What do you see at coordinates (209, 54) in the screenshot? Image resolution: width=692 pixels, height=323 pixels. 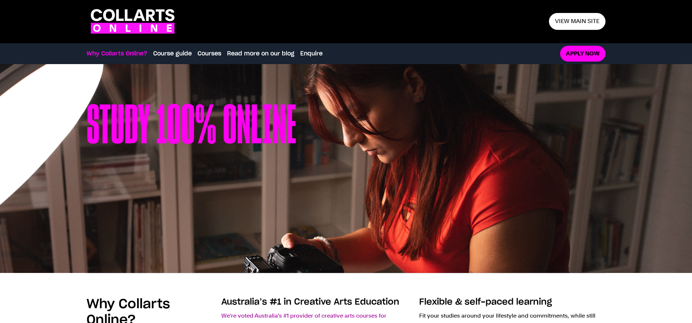 I see `a: Courses` at bounding box center [209, 54].